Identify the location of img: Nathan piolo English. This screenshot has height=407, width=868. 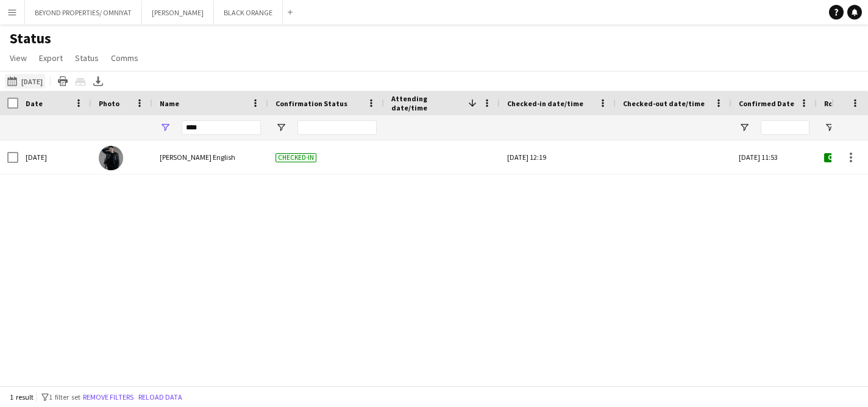
(111, 158).